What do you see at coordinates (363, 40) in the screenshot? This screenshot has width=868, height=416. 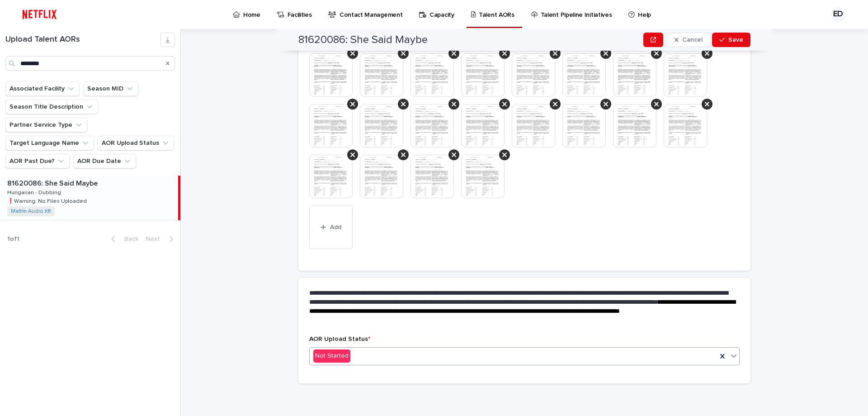 I see `h2: 81620086: She Said Maybe` at bounding box center [363, 40].